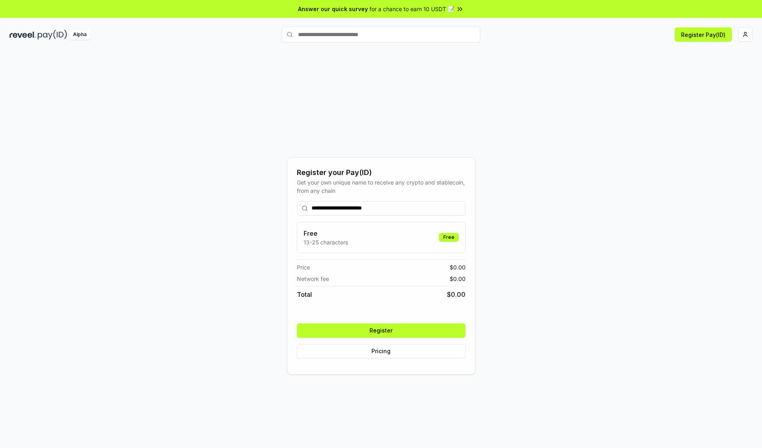  What do you see at coordinates (80, 35) in the screenshot?
I see `div: Alpha` at bounding box center [80, 35].